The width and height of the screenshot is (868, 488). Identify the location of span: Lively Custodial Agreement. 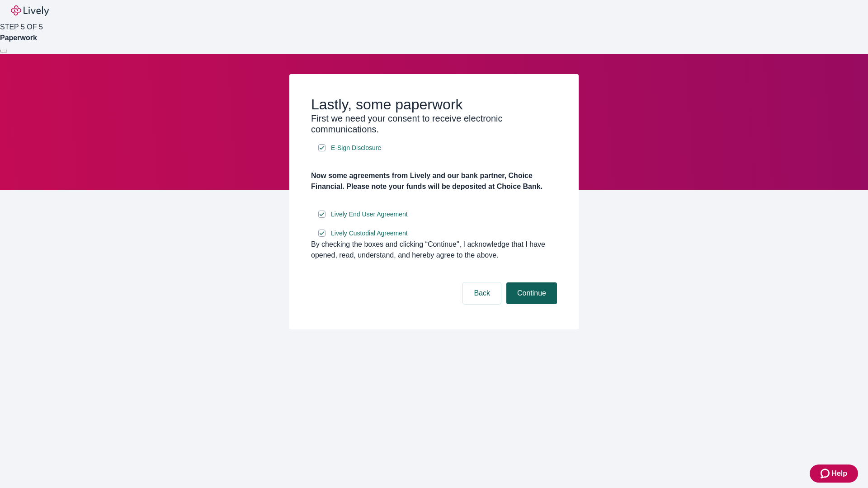
(370, 234).